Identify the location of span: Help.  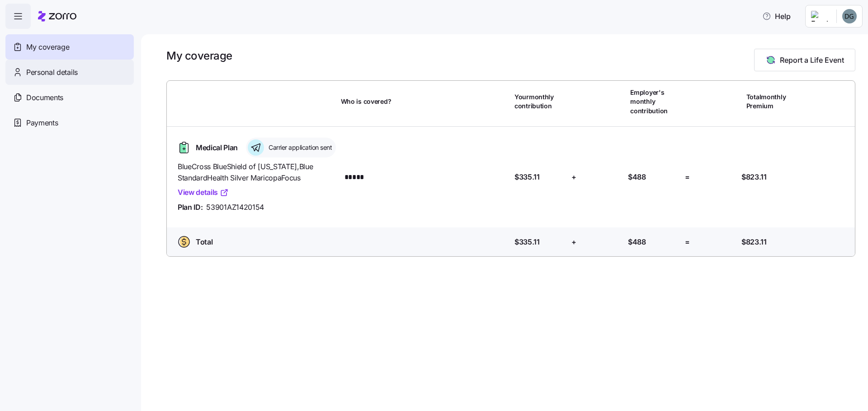
(776, 16).